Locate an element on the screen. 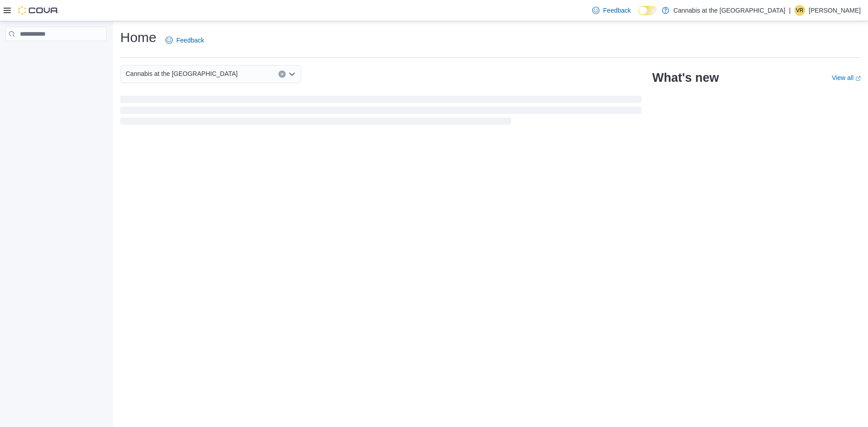 The width and height of the screenshot is (868, 427). h1: Home is located at coordinates (138, 37).